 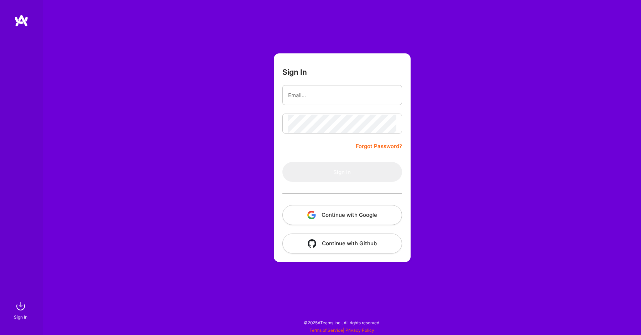 I want to click on a: Privacy Policy, so click(x=360, y=330).